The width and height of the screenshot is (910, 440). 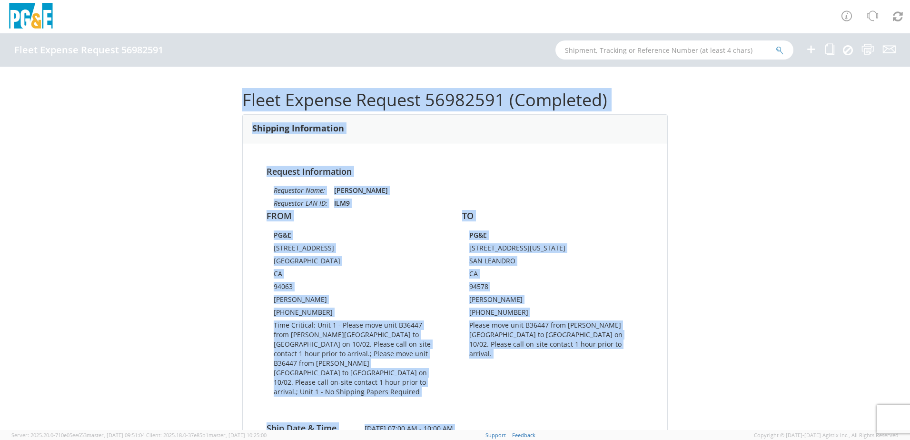 What do you see at coordinates (78, 435) in the screenshot?
I see `span: Server: 2025.20.0-710e05ee653` at bounding box center [78, 435].